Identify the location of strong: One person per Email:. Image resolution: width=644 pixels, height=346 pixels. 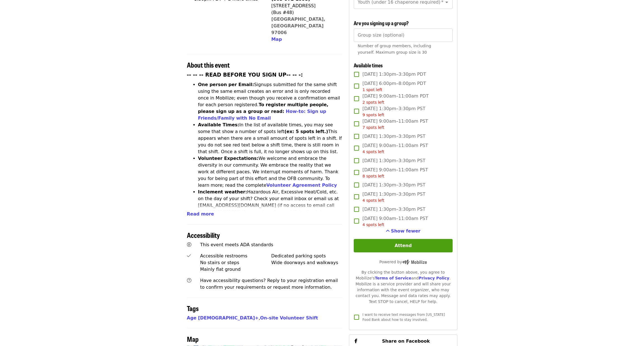
(226, 84).